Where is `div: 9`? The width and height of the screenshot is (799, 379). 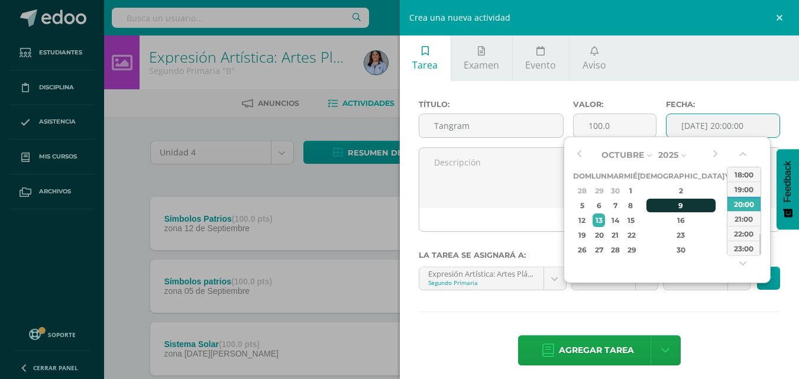 div: 9 is located at coordinates (681, 205).